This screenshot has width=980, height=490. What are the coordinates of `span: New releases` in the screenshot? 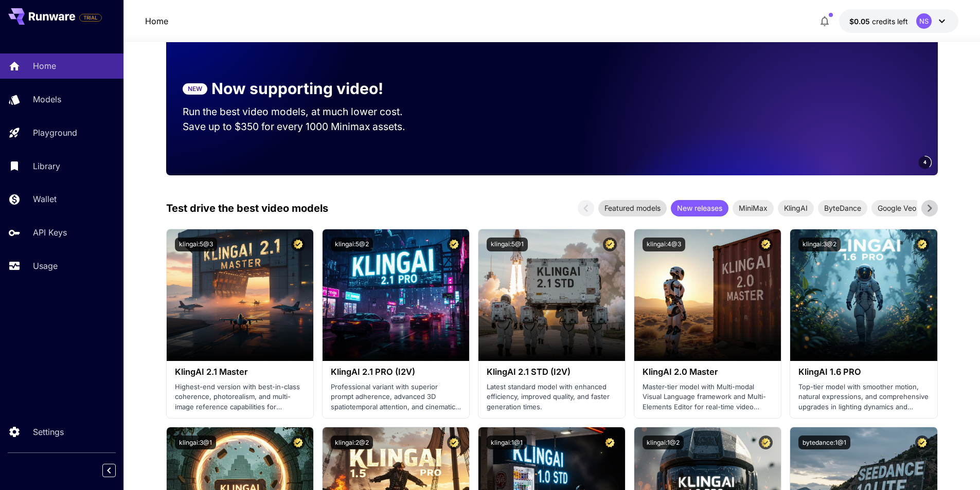 It's located at (699, 208).